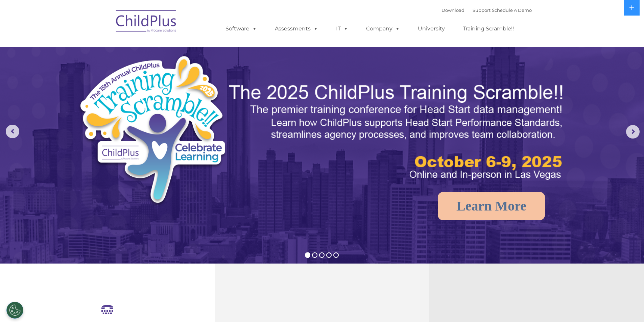 Image resolution: width=644 pixels, height=322 pixels. I want to click on a: IT, so click(342, 28).